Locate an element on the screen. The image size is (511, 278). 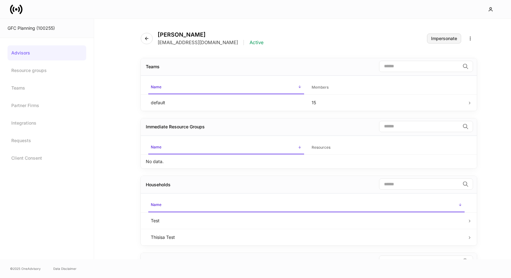
div: Immediate Resource Groups is located at coordinates (175, 127).